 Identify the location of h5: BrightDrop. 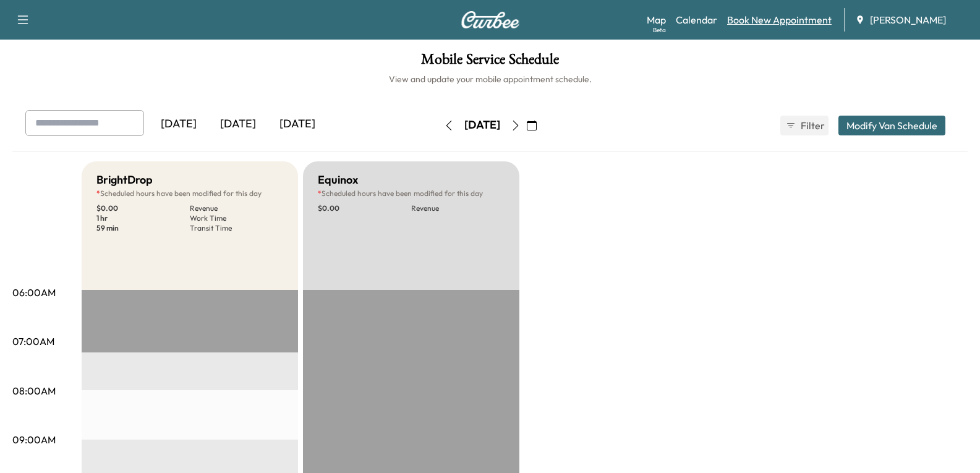
(124, 180).